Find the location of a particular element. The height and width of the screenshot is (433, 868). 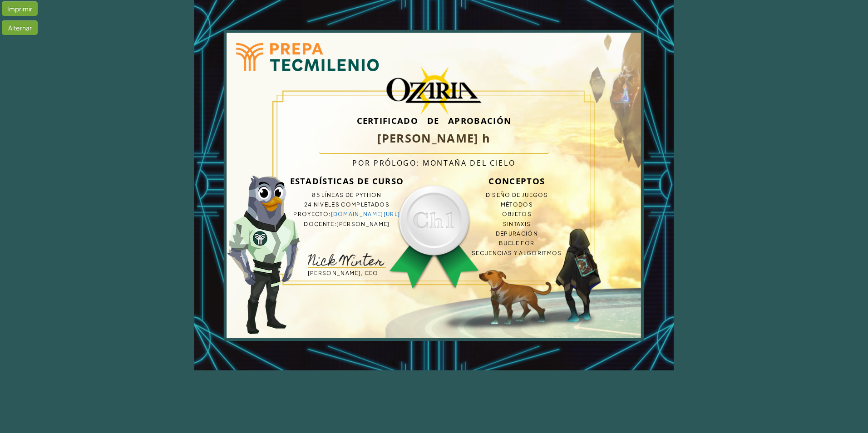

span: Python is located at coordinates (369, 195).